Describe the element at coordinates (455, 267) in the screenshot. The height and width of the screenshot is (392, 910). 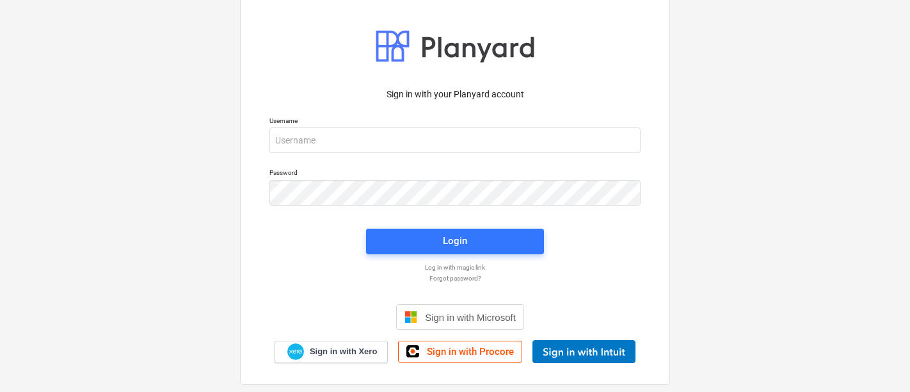
I see `p: Log in with magic link` at that location.